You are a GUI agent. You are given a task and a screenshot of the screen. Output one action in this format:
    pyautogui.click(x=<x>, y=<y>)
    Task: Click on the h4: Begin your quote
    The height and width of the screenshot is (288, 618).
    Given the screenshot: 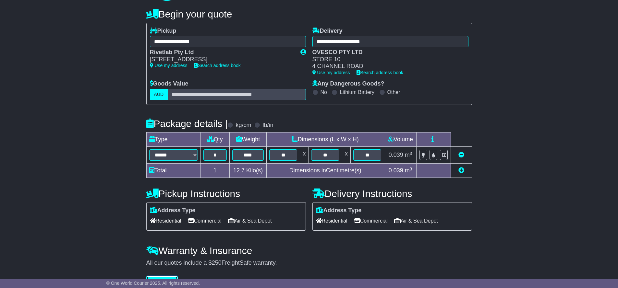 What is the action you would take?
    pyautogui.click(x=309, y=14)
    